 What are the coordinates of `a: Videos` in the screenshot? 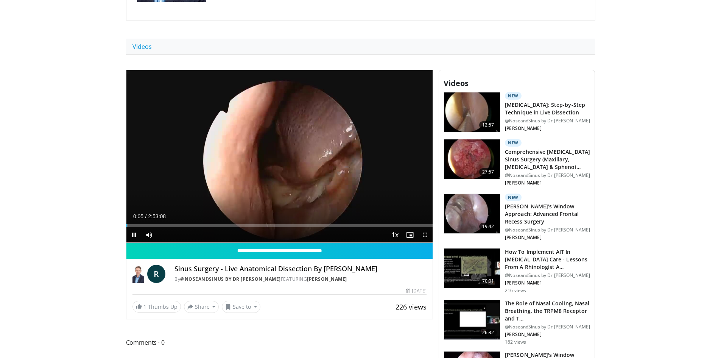 It's located at (142, 47).